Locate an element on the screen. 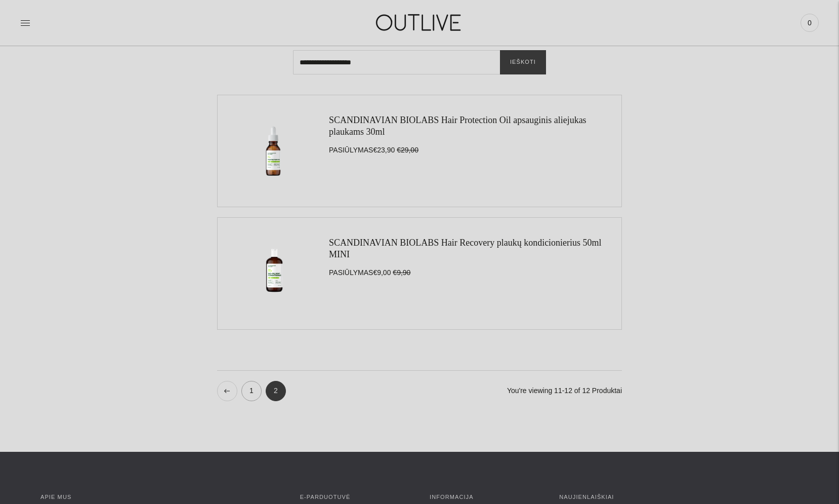 The height and width of the screenshot is (504, 839). a: SCANDINAVIAN BIOLABS Hair Protection Oil apsauginis aliejukas plaukams 30ml is located at coordinates (457, 126).